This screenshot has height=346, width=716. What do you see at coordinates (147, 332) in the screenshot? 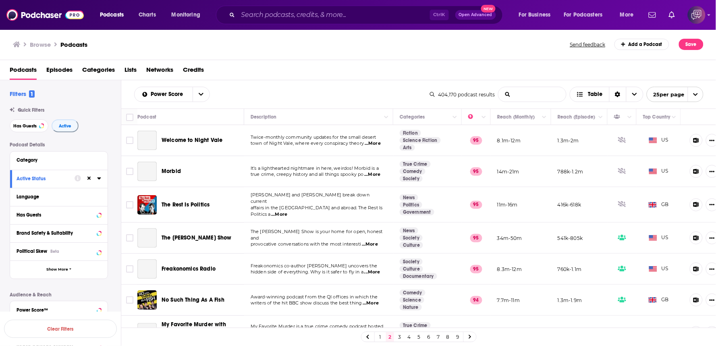
I see `a: My Favorite Murder with Karen Kilgariff and Georgia Hardstark` at bounding box center [147, 332].